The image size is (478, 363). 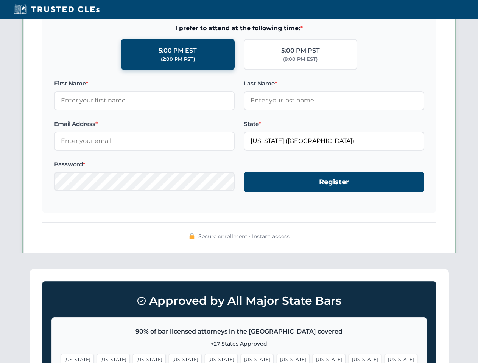 I want to click on label: Password, so click(x=144, y=164).